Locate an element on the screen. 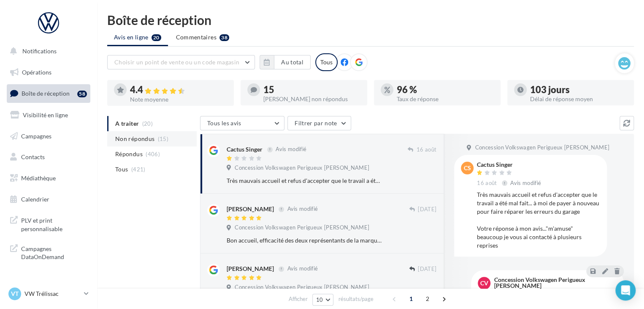 The width and height of the screenshot is (644, 309). a: VT VW Trélissac is located at coordinates (48, 294).